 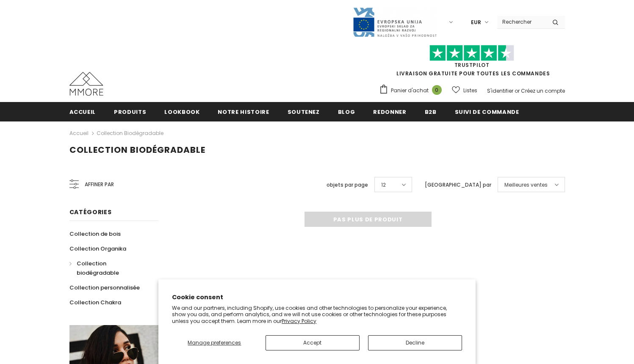 I want to click on a: Javni Razpis, so click(x=395, y=22).